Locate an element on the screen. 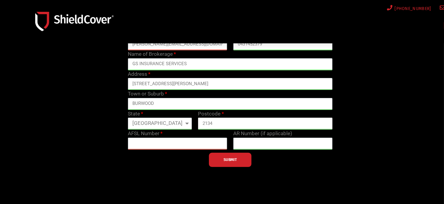  label: AFSL Number is located at coordinates (145, 134).